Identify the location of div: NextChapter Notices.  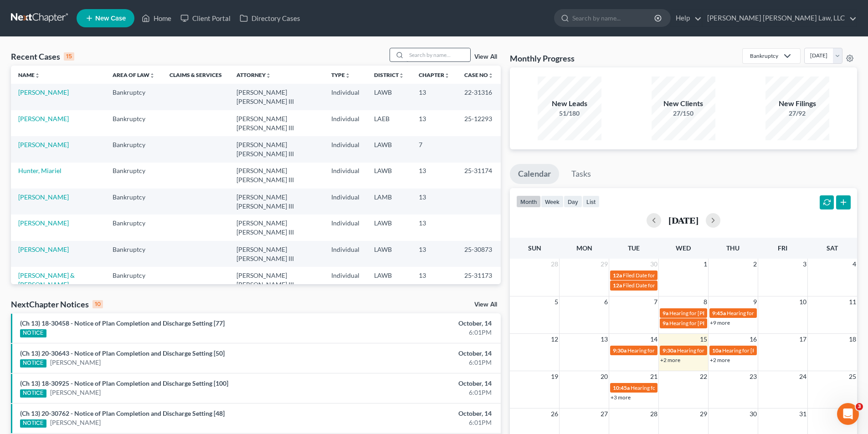
(57, 305).